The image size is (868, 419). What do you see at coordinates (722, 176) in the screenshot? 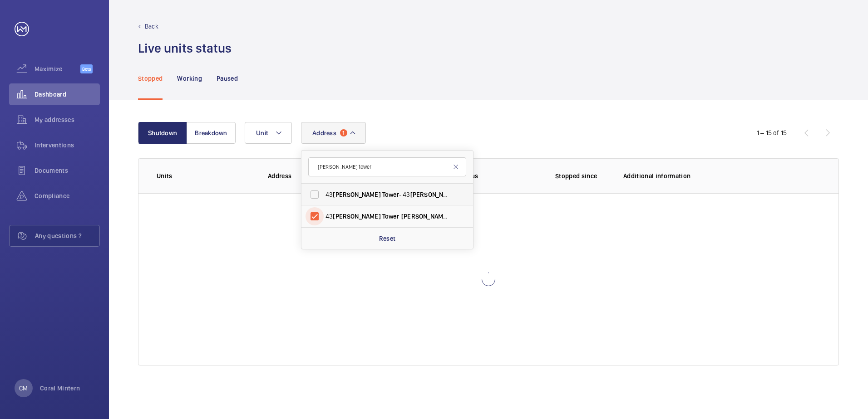
I see `p: Additional information` at bounding box center [722, 176].